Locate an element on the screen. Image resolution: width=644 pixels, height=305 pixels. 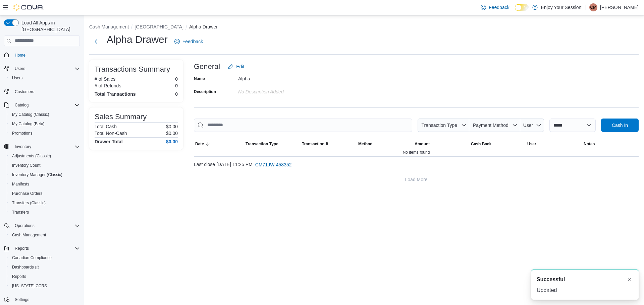
p: $0.00 is located at coordinates (172, 127).